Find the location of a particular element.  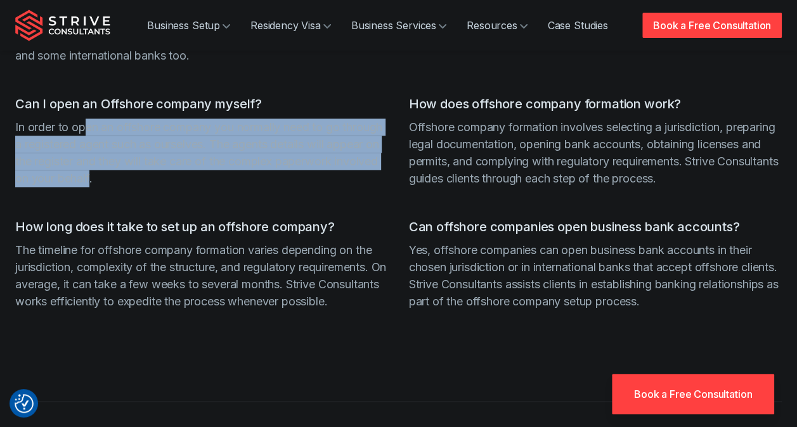

h3: How does offshore company formation work? is located at coordinates (595, 104).